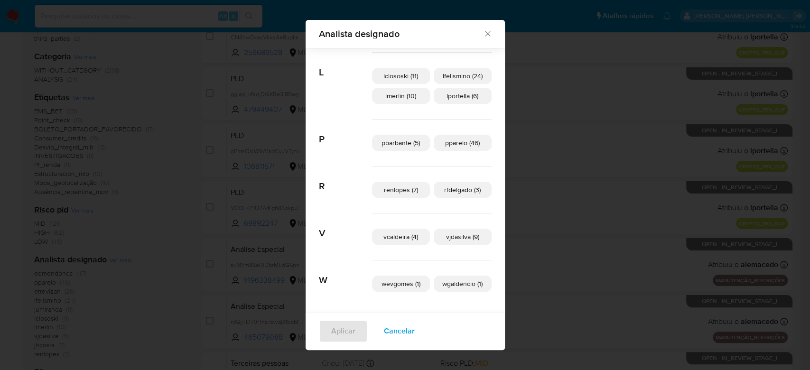  I want to click on span: lportella (6), so click(462, 96).